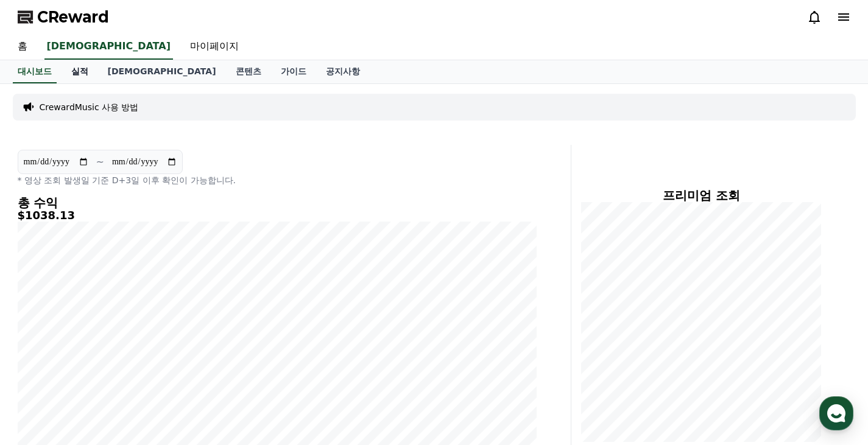 Image resolution: width=868 pixels, height=445 pixels. I want to click on a: CReward, so click(63, 17).